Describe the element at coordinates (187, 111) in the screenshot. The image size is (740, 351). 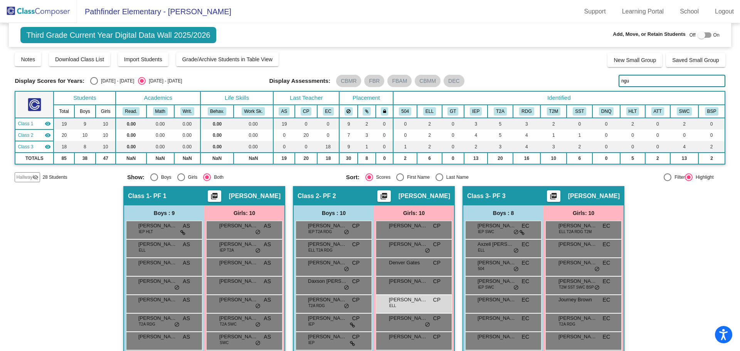
I see `button: Writ.` at that location.